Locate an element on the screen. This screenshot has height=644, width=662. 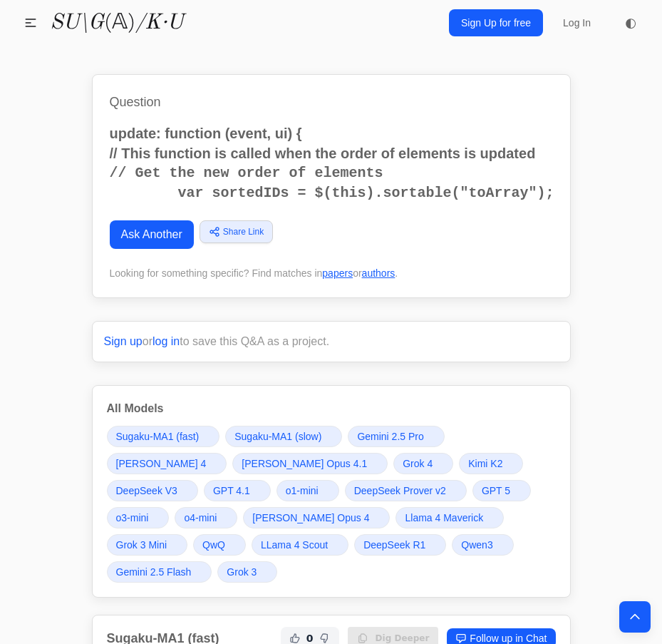
p: or to save this Q&A as a project. is located at coordinates (332, 341).